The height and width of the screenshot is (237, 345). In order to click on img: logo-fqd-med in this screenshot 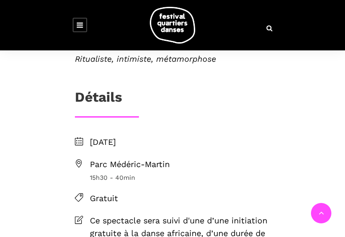, I will do `click(172, 25)`.